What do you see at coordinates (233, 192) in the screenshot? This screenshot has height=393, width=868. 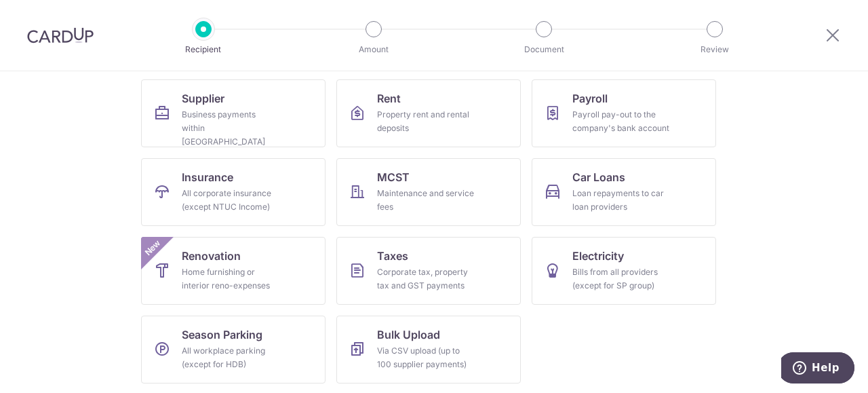 I see `a: InsuranceAll corporate insurance (except NTUC Income)` at bounding box center [233, 192].